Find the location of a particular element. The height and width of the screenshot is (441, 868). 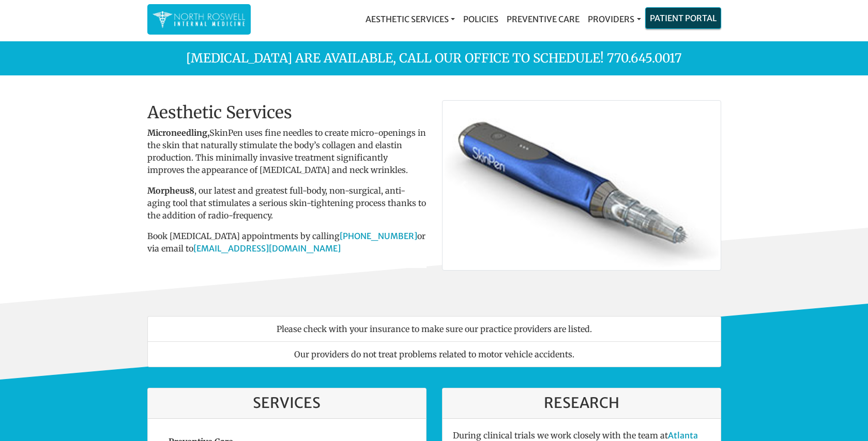

h3: Research is located at coordinates (582, 404).